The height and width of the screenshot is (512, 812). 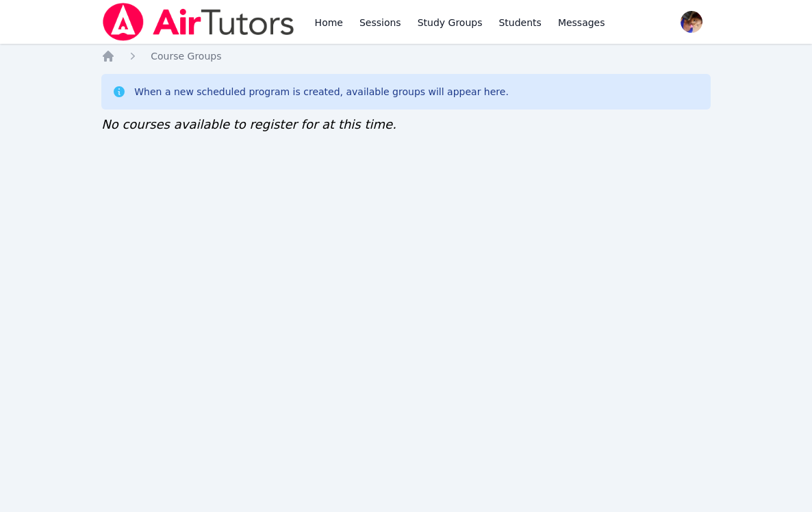 What do you see at coordinates (321, 91) in the screenshot?
I see `div: When a new scheduled program is created, available groups will appear here.` at bounding box center [321, 91].